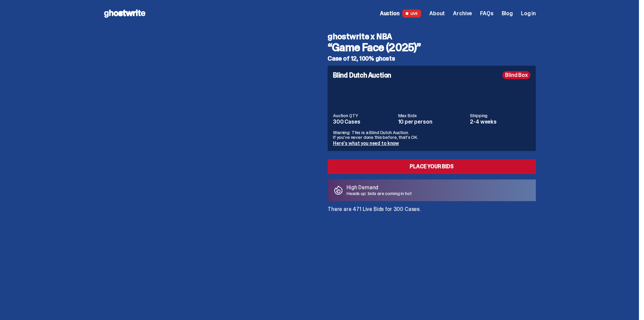 The height and width of the screenshot is (320, 644). I want to click on dt: Auction QTY, so click(364, 115).